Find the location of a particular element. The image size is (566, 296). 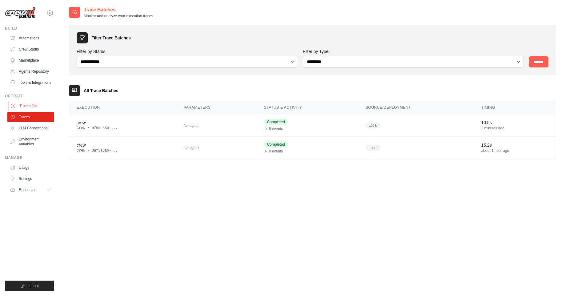

label: Filter by Status is located at coordinates (187, 51).